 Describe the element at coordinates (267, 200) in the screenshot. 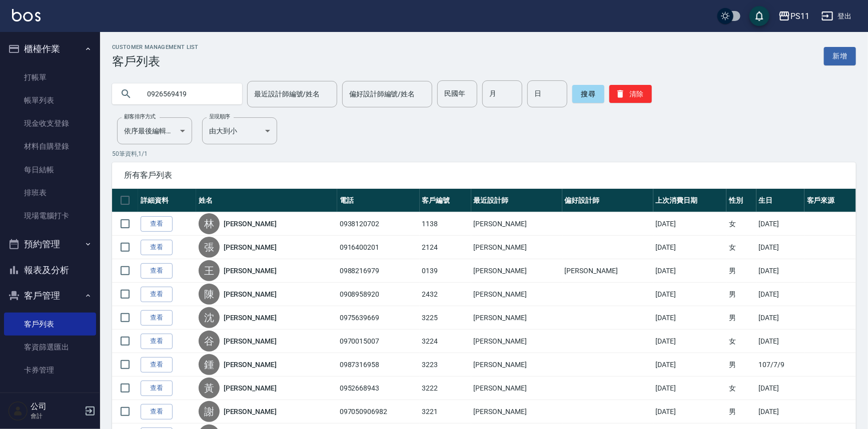

I see `th: 姓名` at that location.